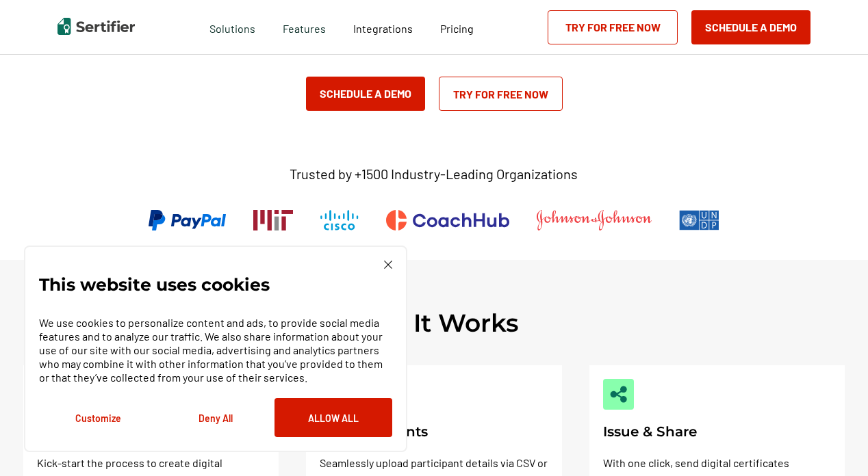  Describe the element at coordinates (96, 26) in the screenshot. I see `img: Sertifier | Digital Credentialing Platform` at that location.